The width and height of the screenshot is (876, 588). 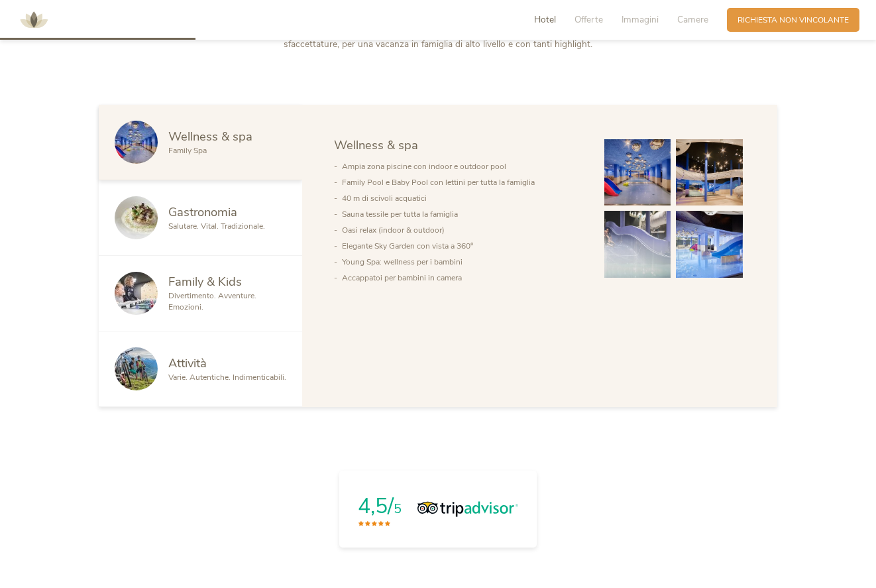 I want to click on span: Divertimento. Avventure. Emozioni., so click(x=213, y=300).